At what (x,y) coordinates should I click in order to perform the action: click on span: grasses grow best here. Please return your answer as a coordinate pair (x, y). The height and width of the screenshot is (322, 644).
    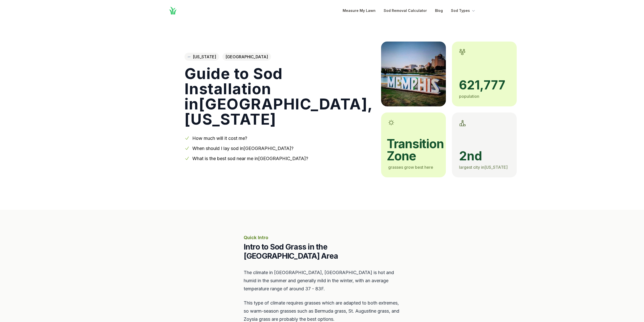
    Looking at the image, I should click on (411, 167).